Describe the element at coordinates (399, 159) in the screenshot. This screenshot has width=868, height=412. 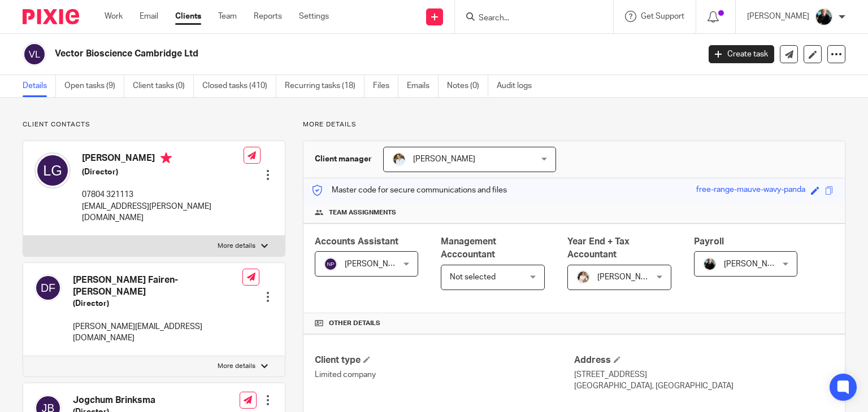
I see `img: sarah-royle.jpg` at that location.